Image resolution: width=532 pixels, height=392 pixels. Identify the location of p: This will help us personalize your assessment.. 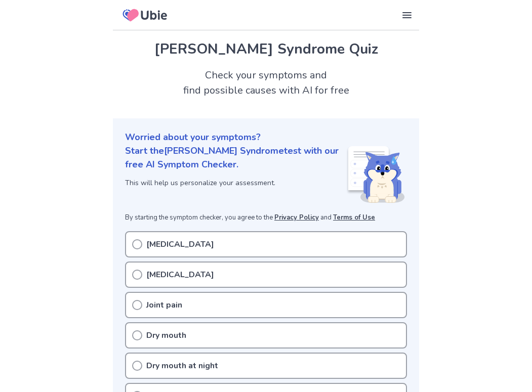
(235, 183).